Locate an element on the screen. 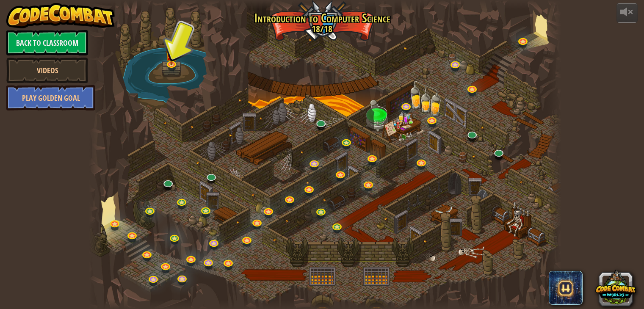 Image resolution: width=644 pixels, height=309 pixels. a: Videos is located at coordinates (47, 70).